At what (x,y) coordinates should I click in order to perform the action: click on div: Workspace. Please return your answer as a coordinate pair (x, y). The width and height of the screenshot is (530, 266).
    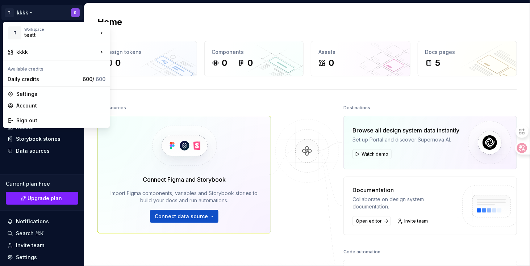
    Looking at the image, I should click on (61, 29).